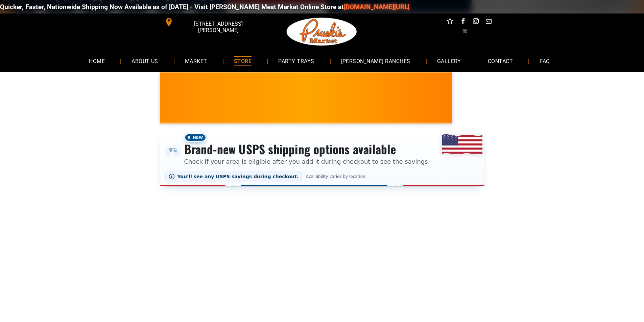 The width and height of the screenshot is (644, 322). I want to click on span: New, so click(195, 137).